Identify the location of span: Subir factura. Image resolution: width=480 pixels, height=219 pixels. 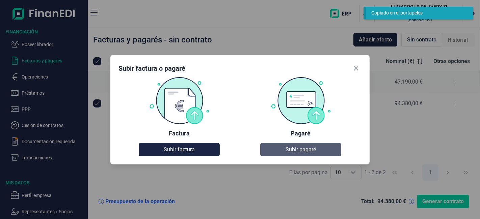
(179, 150).